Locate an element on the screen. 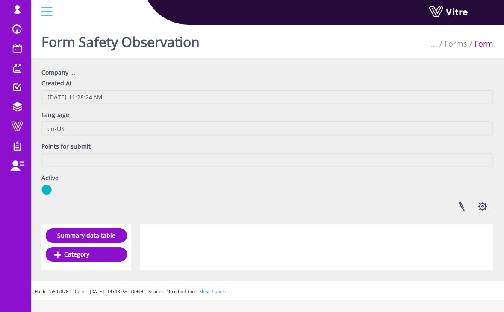 The width and height of the screenshot is (504, 312). label: Company is located at coordinates (55, 73).